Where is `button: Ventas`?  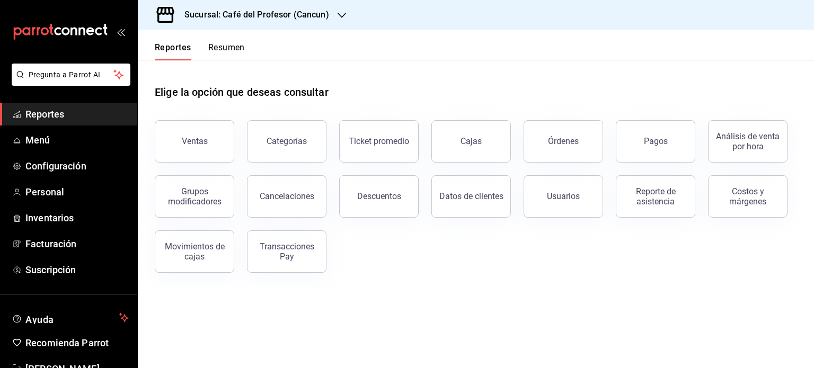
button: Ventas is located at coordinates (194, 141).